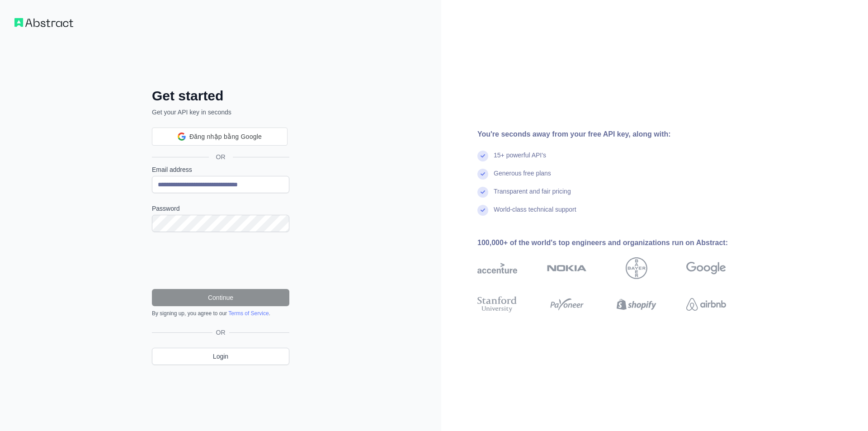 Image resolution: width=868 pixels, height=431 pixels. Describe the element at coordinates (221, 297) in the screenshot. I see `button: Continue` at that location.